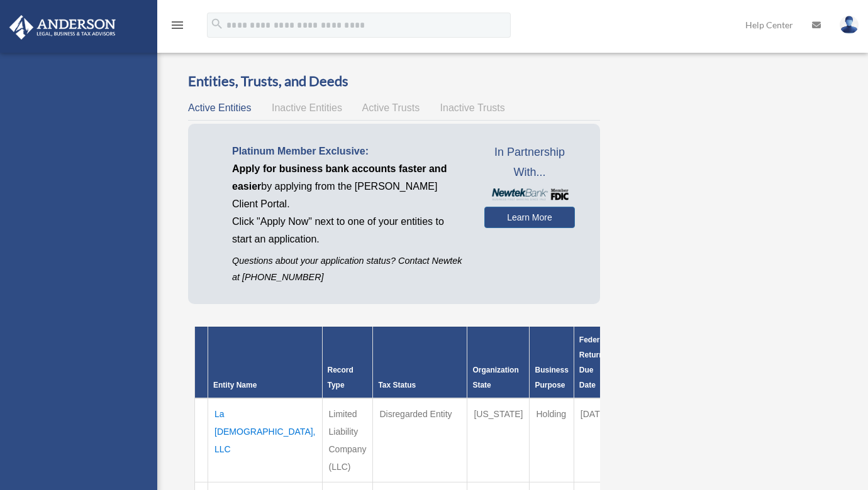 The image size is (868, 490). Describe the element at coordinates (849, 25) in the screenshot. I see `img: User Pic` at that location.